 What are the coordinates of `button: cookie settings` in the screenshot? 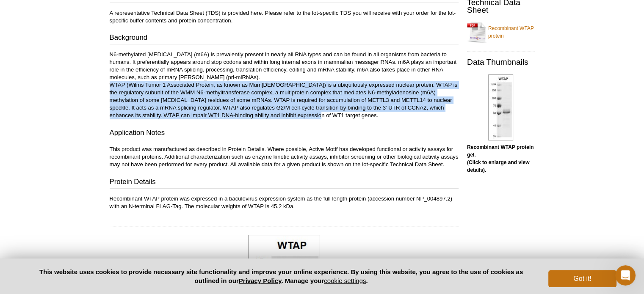 It's located at (345, 280).